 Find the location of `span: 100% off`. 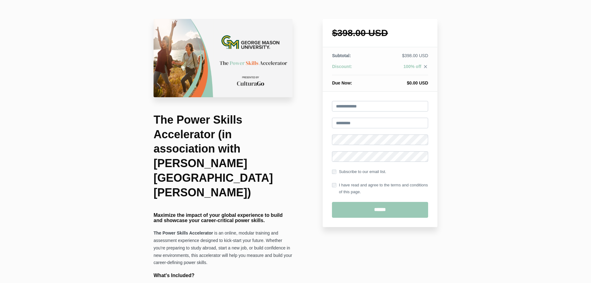

span: 100% off is located at coordinates (412, 66).